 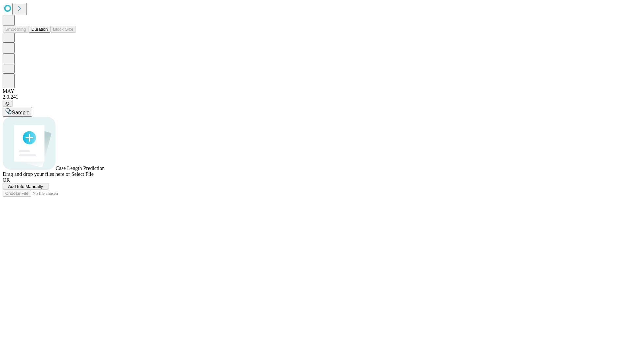 What do you see at coordinates (36, 174) in the screenshot?
I see `span: Drag and drop your files here or` at bounding box center [36, 174].